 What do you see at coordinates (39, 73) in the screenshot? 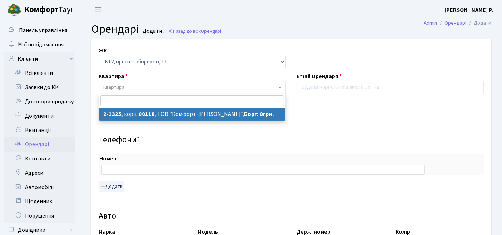
I see `a: Всі клієнти` at bounding box center [39, 73].